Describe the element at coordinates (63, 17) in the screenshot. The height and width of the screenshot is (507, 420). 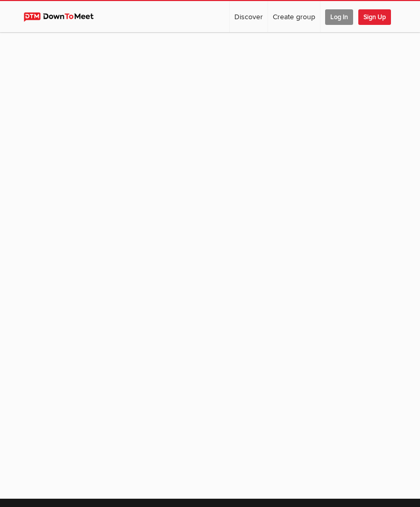
I see `img: DownToMeet` at that location.